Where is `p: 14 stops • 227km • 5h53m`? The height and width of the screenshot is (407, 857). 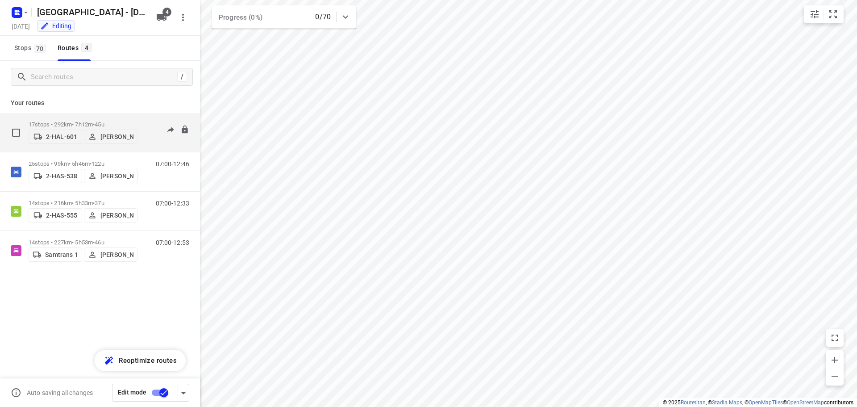
p: 14 stops • 227km • 5h53m is located at coordinates (83, 242).